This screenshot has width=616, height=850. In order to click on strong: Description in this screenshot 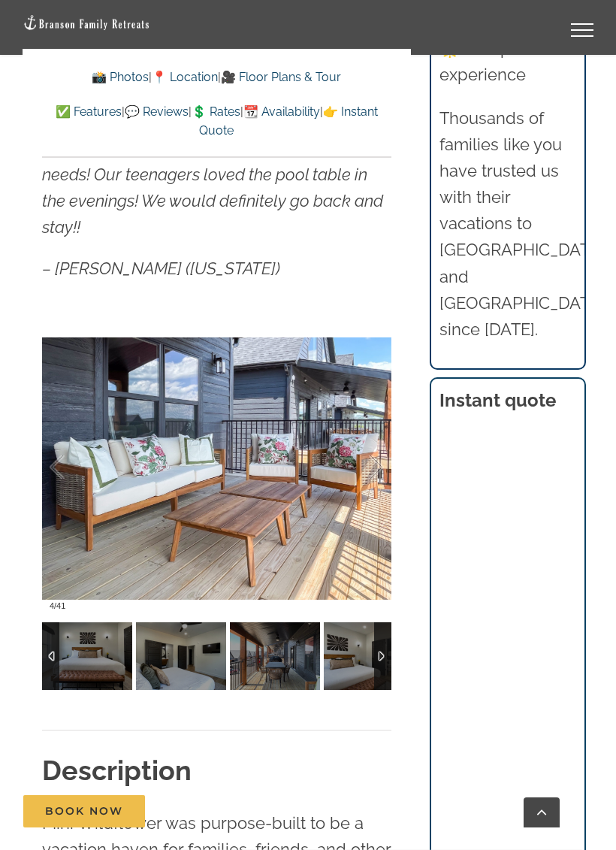, I will do `click(116, 770)`.